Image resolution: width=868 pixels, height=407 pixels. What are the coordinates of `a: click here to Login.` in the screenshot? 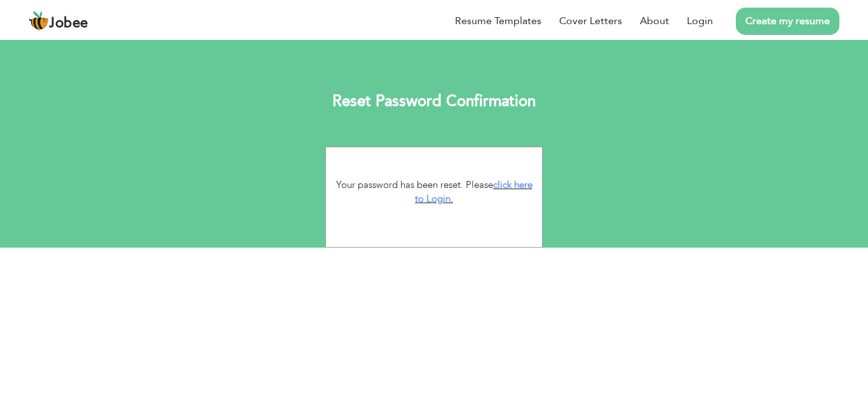 It's located at (474, 191).